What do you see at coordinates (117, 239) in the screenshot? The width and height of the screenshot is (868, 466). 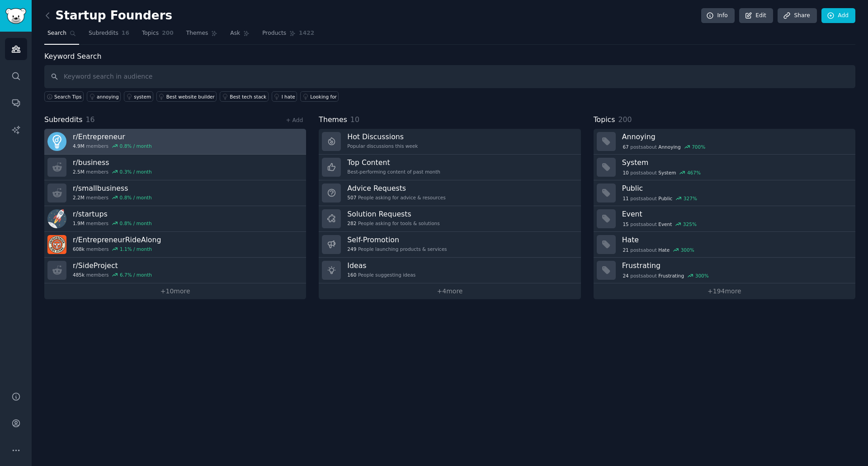 I see `h3: r/ EntrepreneurRideAlong` at bounding box center [117, 239].